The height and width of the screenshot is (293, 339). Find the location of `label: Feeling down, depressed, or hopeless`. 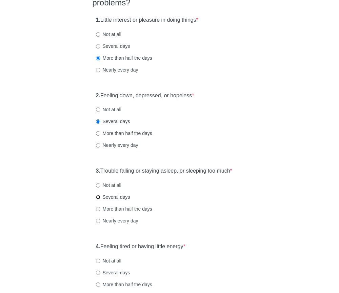

label: Feeling down, depressed, or hopeless is located at coordinates (145, 95).